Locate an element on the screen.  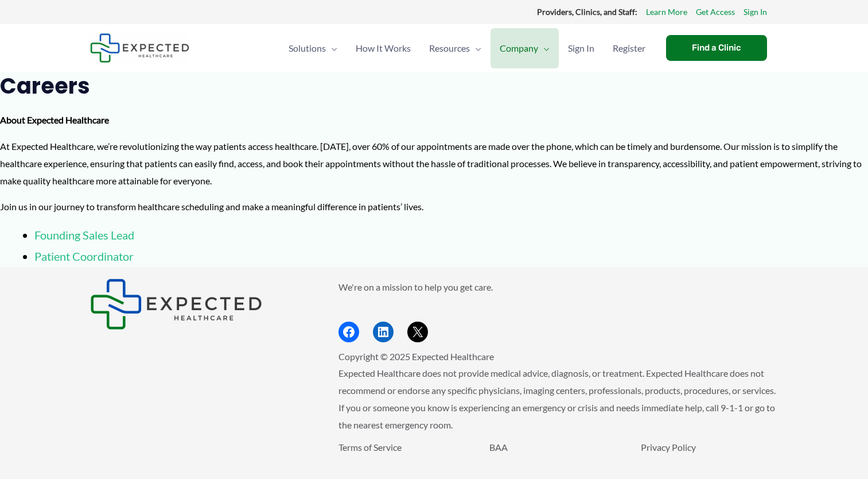
a: Privacy Policy is located at coordinates (669, 447).